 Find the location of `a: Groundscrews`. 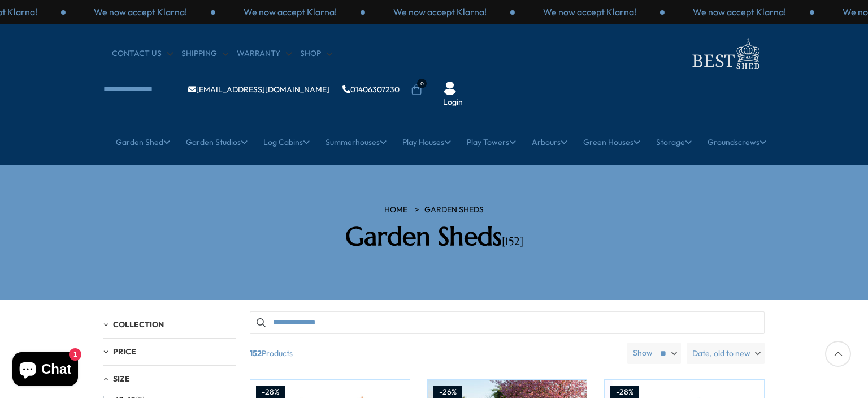

a: Groundscrews is located at coordinates (737, 142).